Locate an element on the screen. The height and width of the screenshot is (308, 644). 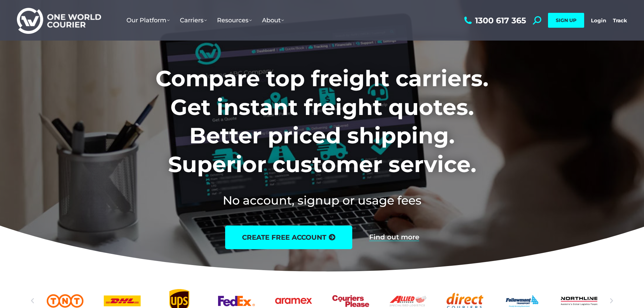
span: About is located at coordinates (273, 21).